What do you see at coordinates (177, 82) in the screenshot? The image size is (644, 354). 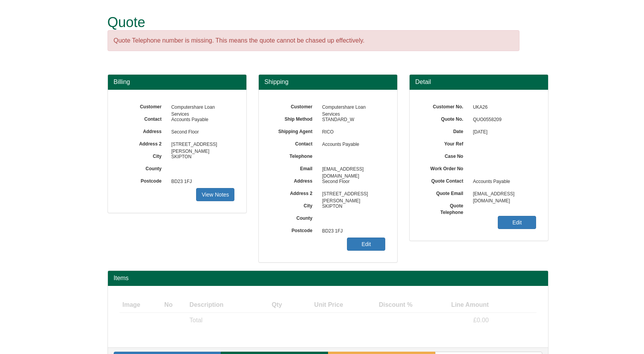 I see `h3: Billing` at bounding box center [177, 82].